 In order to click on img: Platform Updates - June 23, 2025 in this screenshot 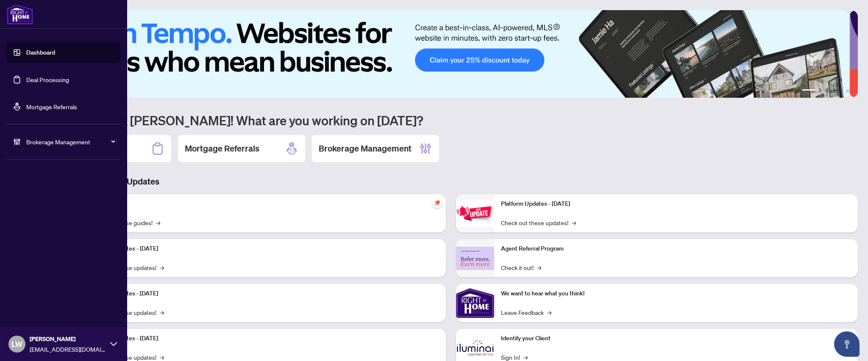, I will do `click(475, 213)`.